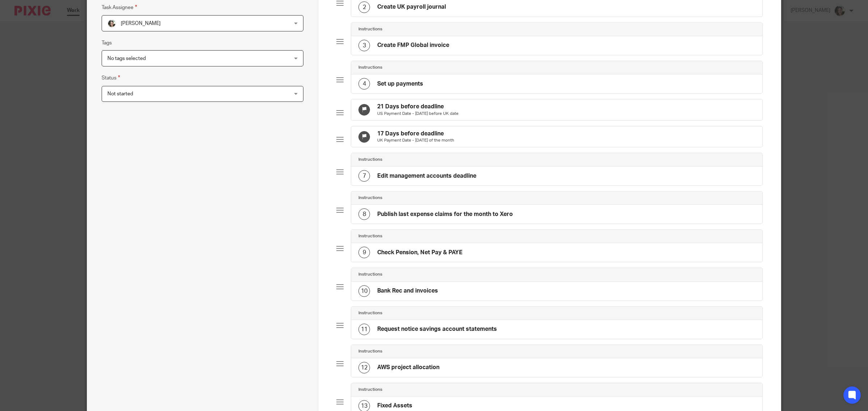  What do you see at coordinates (110, 78) in the screenshot?
I see `label: Status` at bounding box center [110, 78].